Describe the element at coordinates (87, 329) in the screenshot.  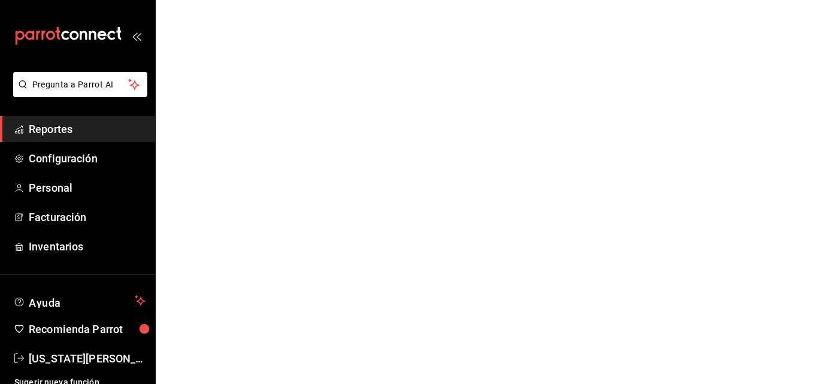
I see `span: Recomienda Parrot` at that location.